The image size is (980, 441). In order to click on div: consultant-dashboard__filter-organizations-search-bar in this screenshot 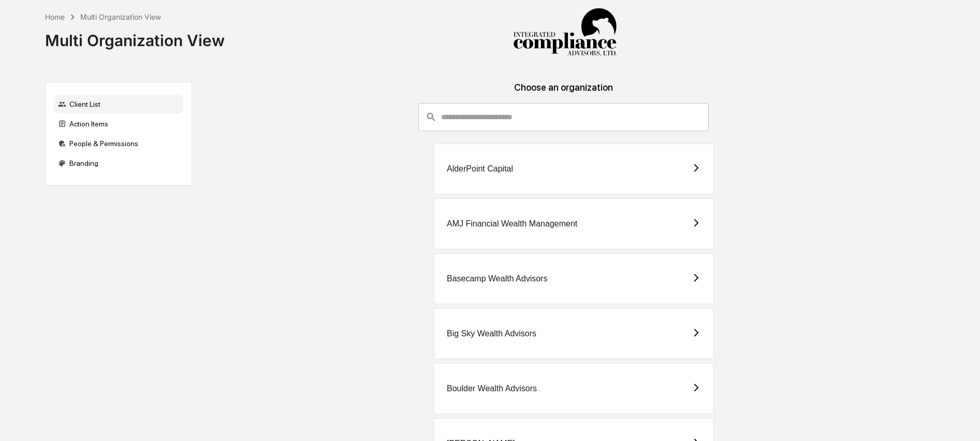, I will do `click(563, 117)`.